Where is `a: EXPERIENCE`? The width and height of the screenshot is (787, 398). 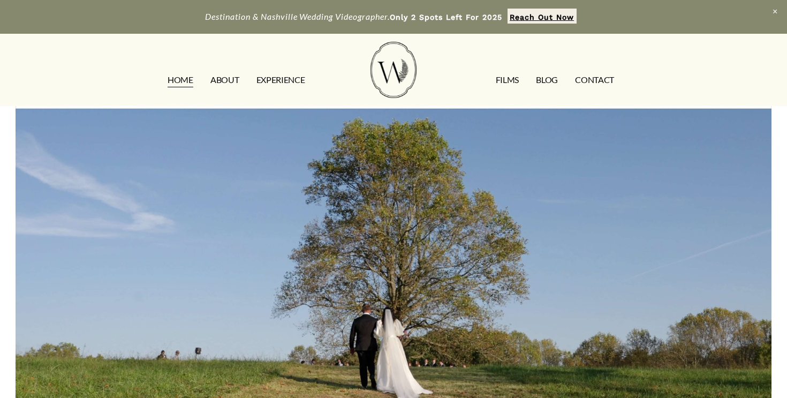 a: EXPERIENCE is located at coordinates (281, 80).